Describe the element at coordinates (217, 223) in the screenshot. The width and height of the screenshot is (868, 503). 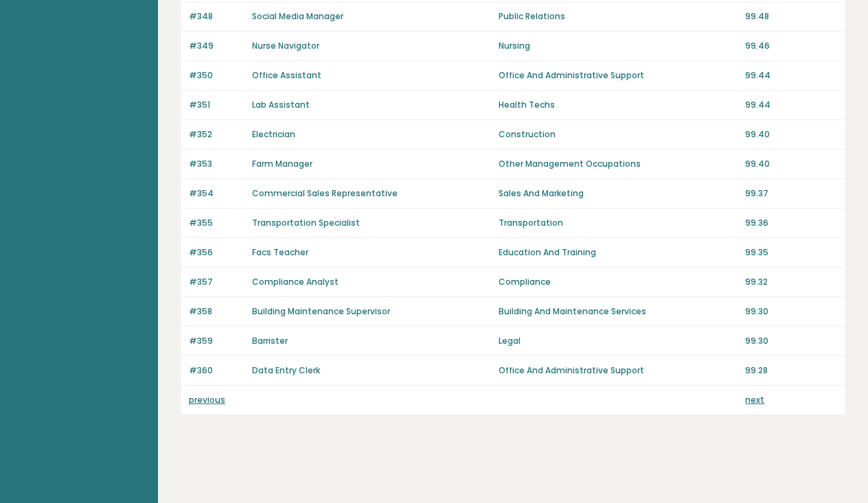
I see `p: #355` at that location.